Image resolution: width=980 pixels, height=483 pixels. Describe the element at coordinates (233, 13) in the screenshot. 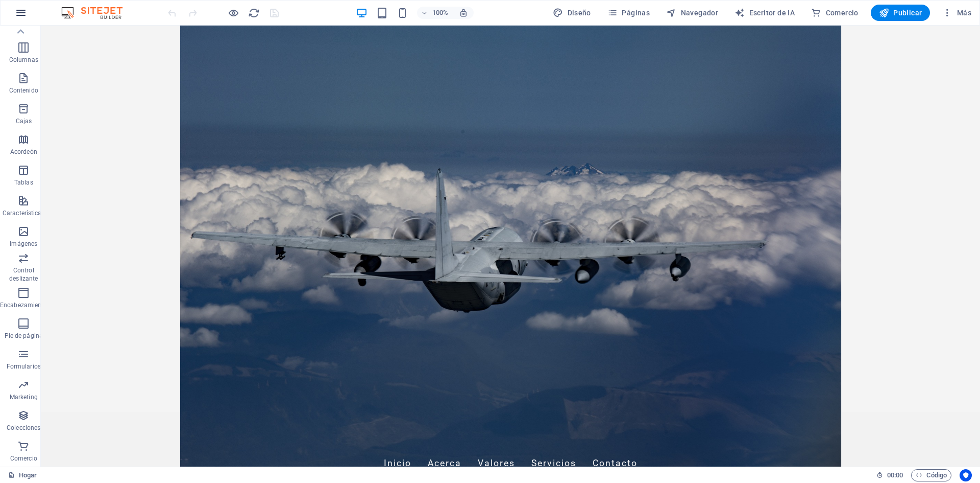

I see `button: Haga clic aquí para salir del modo de vista previa y continuar editando` at that location.